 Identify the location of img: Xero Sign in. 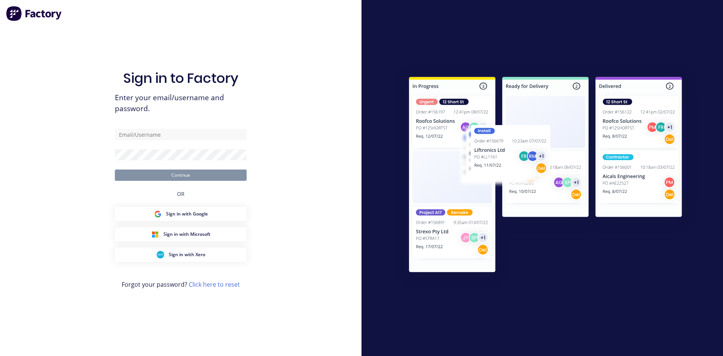
(160, 255).